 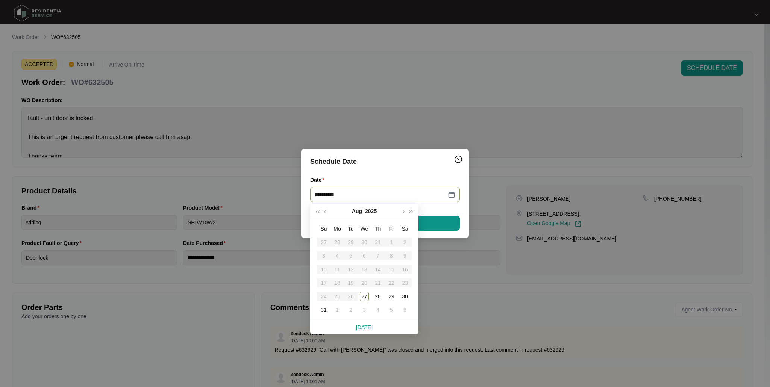 I want to click on td: 2025-08-30, so click(x=405, y=297).